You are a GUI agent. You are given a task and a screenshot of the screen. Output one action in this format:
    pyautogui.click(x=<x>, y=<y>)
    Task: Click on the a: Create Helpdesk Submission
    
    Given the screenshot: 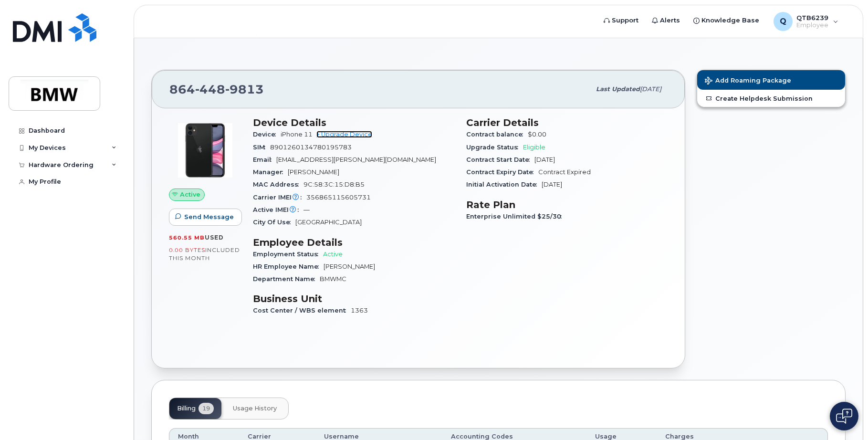 What is the action you would take?
    pyautogui.click(x=771, y=98)
    